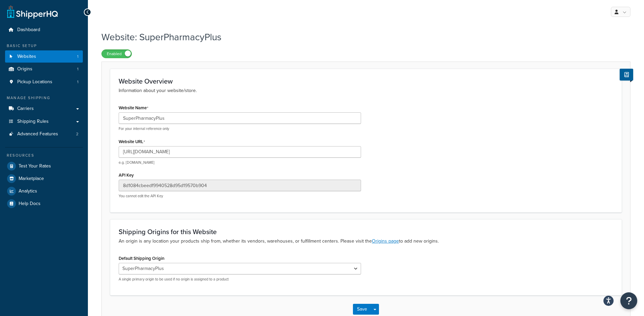 The height and width of the screenshot is (316, 644). I want to click on span: Marketplace, so click(31, 179).